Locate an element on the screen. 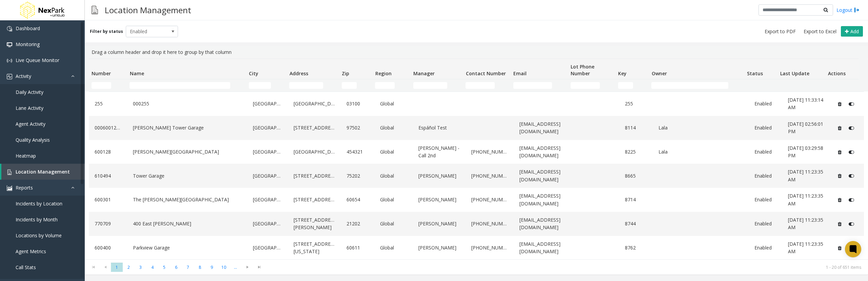 This screenshot has height=281, width=868. span: Agent Activity is located at coordinates (31, 124).